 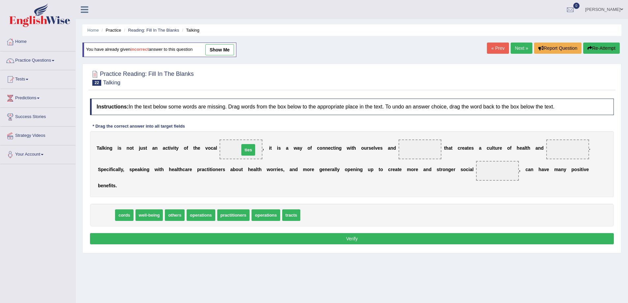 I want to click on span: 22, so click(x=97, y=83).